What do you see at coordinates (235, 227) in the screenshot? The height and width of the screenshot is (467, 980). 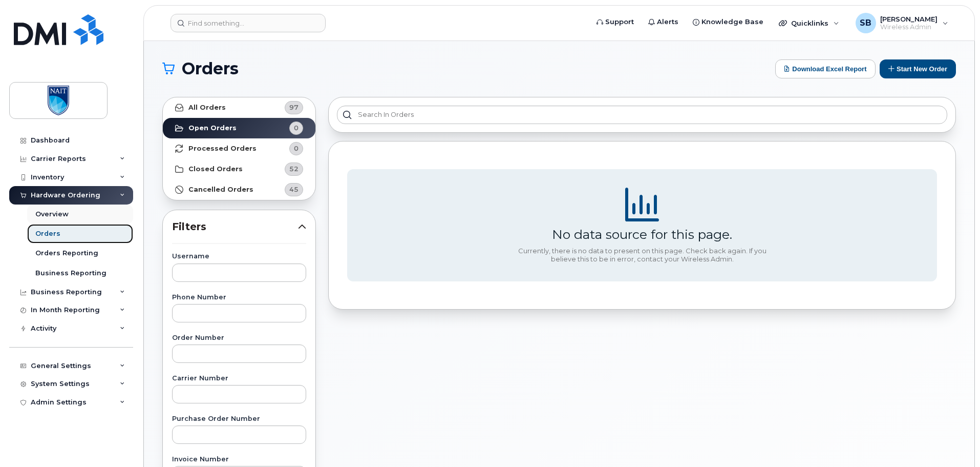 I see `span: Filters` at bounding box center [235, 227].